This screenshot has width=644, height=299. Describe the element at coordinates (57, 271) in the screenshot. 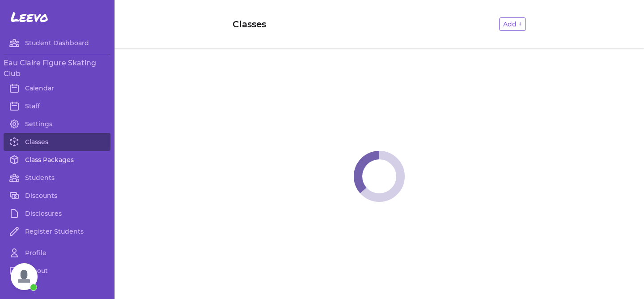

I see `a: Logout` at that location.